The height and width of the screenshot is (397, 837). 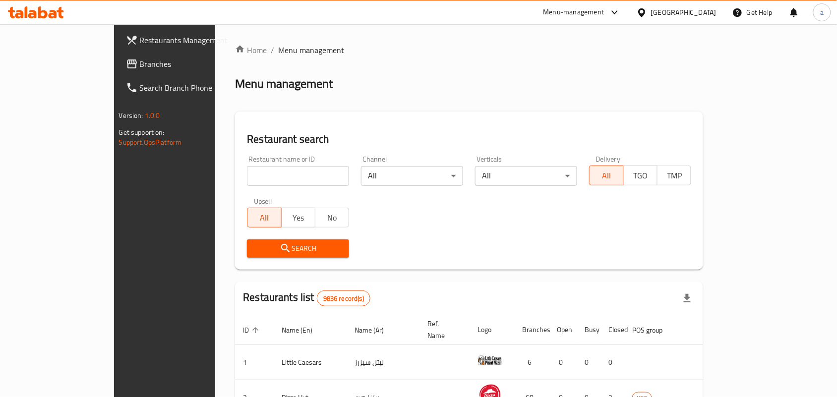 What do you see at coordinates (687, 299) in the screenshot?
I see `div: Export file` at bounding box center [687, 299].